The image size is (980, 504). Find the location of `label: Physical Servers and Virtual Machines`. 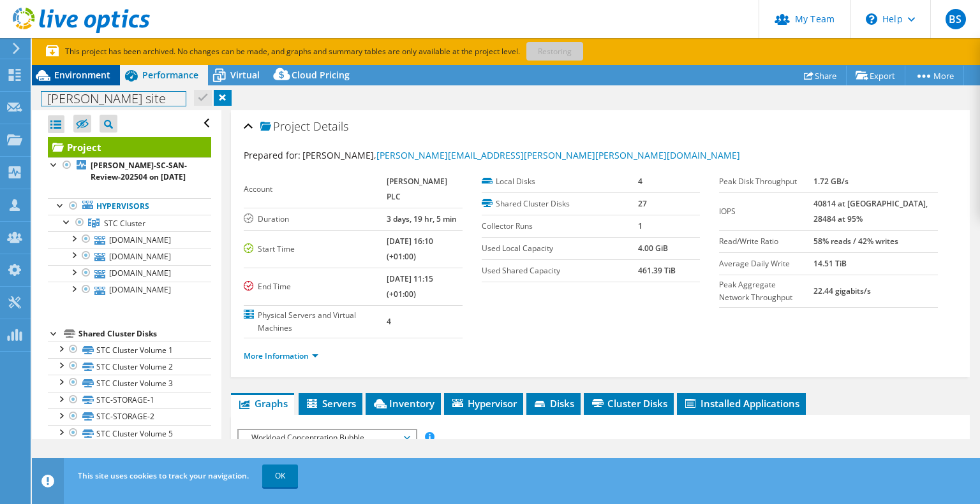

label: Physical Servers and Virtual Machines is located at coordinates (315, 322).